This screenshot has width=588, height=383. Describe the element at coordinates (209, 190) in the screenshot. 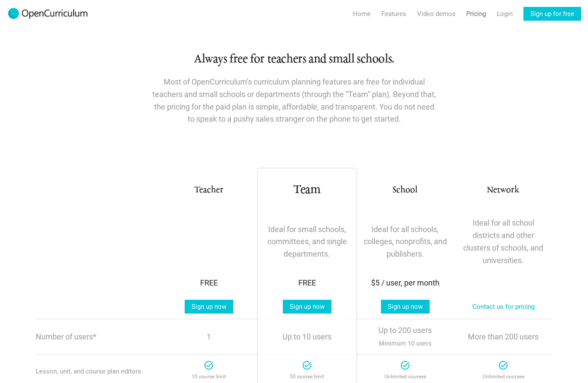

I see `h3: Teacher` at that location.